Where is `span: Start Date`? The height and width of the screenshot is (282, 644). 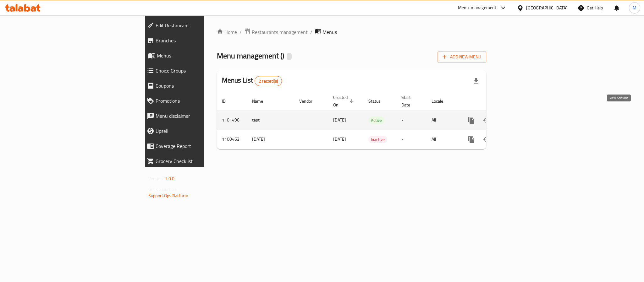 span: Start Date is located at coordinates (410, 101).